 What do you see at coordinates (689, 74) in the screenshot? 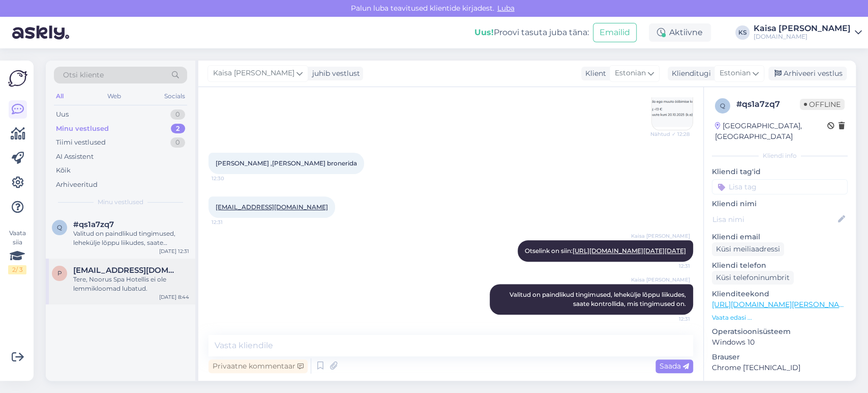
I see `div: Klienditugi` at bounding box center [689, 74].